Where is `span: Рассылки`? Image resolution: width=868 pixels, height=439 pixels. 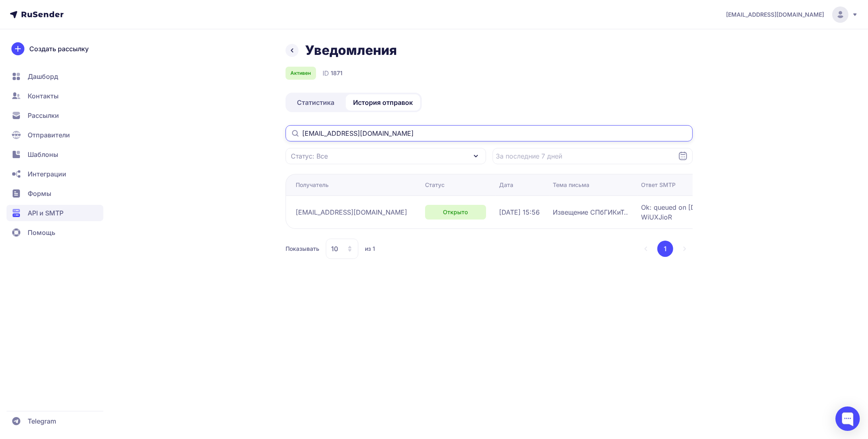 span: Рассылки is located at coordinates (43, 116).